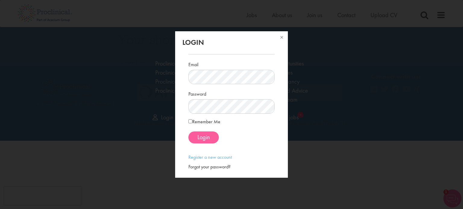 This screenshot has width=463, height=209. What do you see at coordinates (197, 93) in the screenshot?
I see `label: Password` at bounding box center [197, 93].